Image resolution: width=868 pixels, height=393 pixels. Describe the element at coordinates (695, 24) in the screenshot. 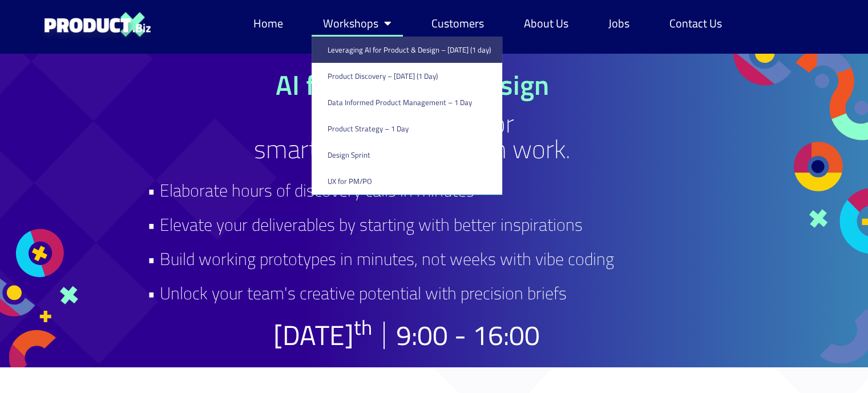

I see `a: Contact Us` at that location.